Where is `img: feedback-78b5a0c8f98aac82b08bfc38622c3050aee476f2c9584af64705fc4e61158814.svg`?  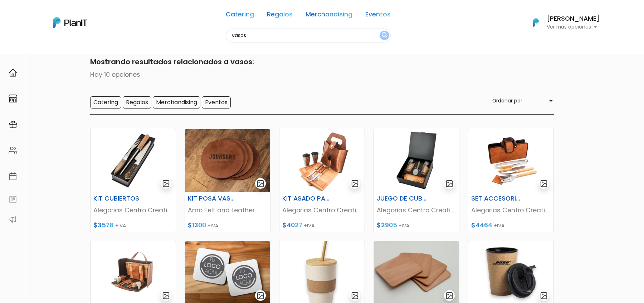 img: feedback-78b5a0c8f98aac82b08bfc38622c3050aee476f2c9584af64705fc4e61158814.svg is located at coordinates (13, 200).